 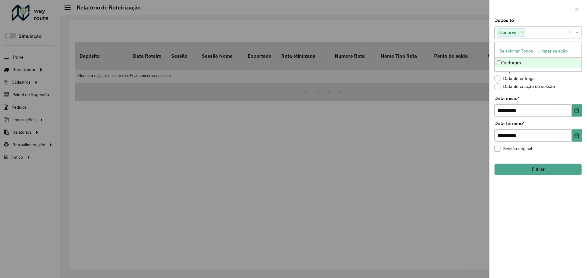 I want to click on span: Clear all, so click(x=571, y=32).